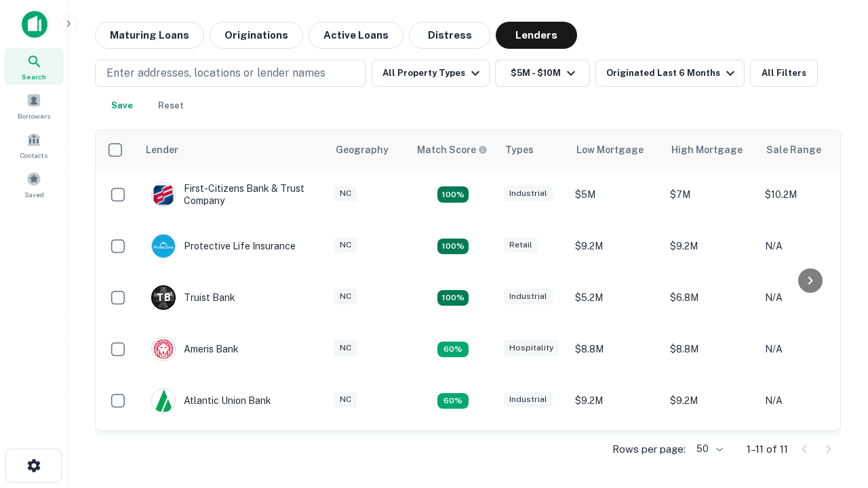 Image resolution: width=868 pixels, height=488 pixels. What do you see at coordinates (223, 246) in the screenshot?
I see `div: Protective Life Insurance` at bounding box center [223, 246].